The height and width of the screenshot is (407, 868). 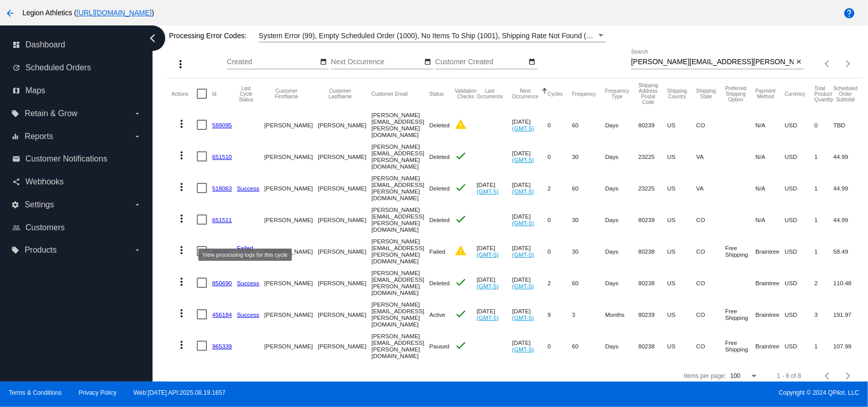 I want to click on span: 100, so click(x=735, y=376).